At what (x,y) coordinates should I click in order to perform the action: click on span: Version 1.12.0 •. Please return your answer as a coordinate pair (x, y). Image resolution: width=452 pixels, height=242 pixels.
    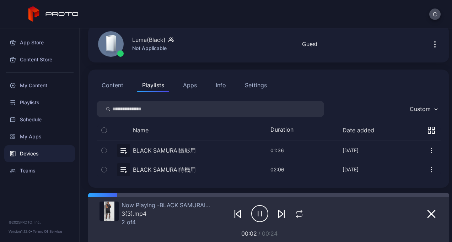
    Looking at the image, I should click on (21, 232).